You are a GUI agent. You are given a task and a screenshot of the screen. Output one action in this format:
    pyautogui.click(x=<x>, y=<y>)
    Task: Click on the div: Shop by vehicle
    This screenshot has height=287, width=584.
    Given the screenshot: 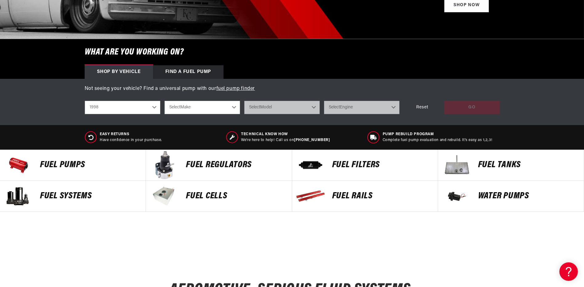 What is the action you would take?
    pyautogui.click(x=119, y=72)
    